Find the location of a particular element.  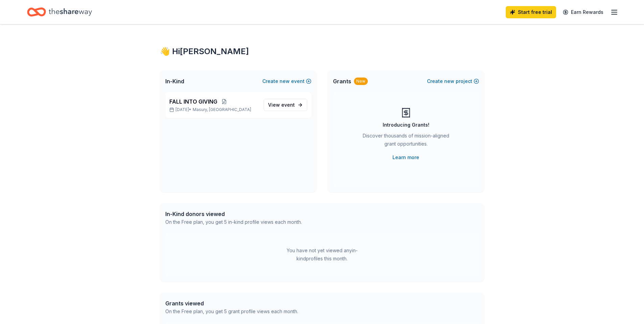

div: Discover thousands of mission-aligned grant opportunities. is located at coordinates (406, 141).